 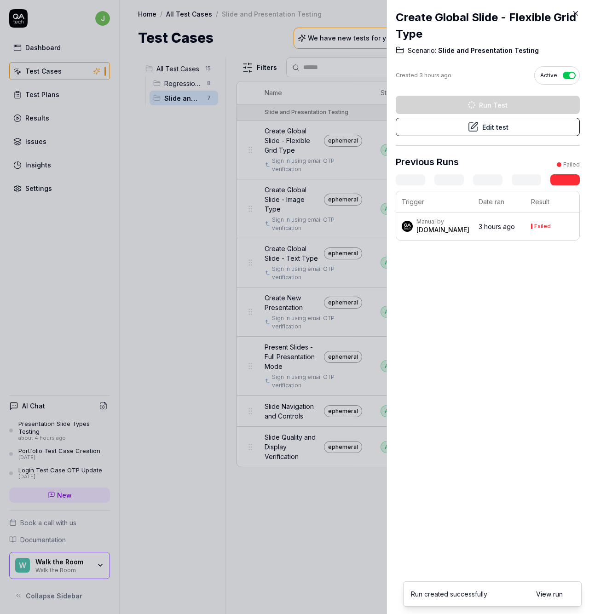 I want to click on h3: Previous Runs, so click(x=427, y=162).